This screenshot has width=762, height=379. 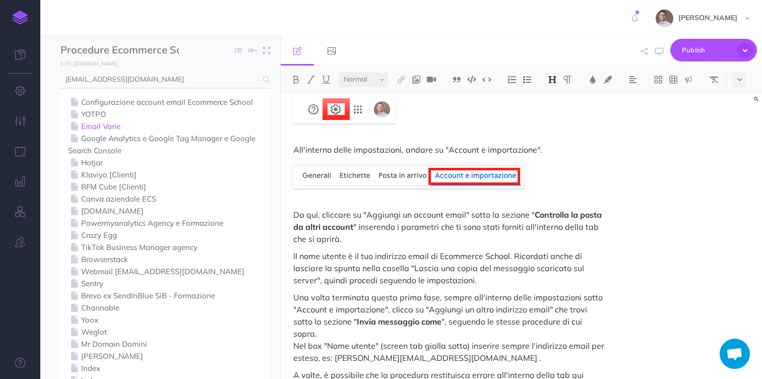 I want to click on a: Channable, so click(x=165, y=308).